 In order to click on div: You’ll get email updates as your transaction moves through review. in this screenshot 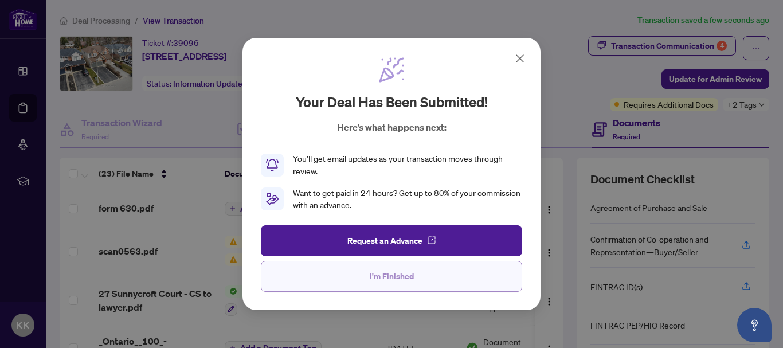, I will do `click(407, 165)`.